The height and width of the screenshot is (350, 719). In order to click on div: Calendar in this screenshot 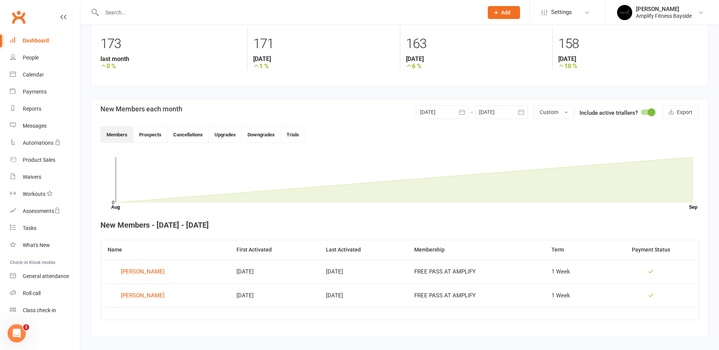, I will do `click(33, 75)`.